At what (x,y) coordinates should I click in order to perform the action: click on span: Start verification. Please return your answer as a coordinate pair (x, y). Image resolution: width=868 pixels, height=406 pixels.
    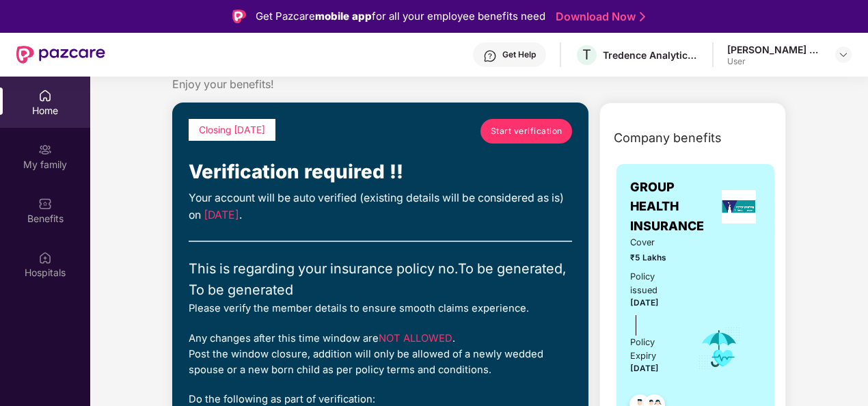
    Looking at the image, I should click on (526, 131).